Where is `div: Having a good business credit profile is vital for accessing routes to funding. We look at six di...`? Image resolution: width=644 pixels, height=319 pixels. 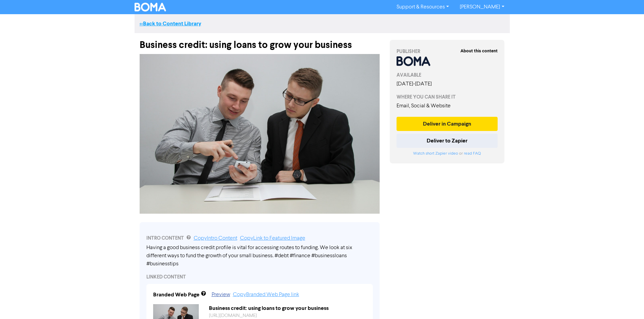 div: Having a good business credit profile is vital for accessing routes to funding. We look at six di... is located at coordinates (260, 256).